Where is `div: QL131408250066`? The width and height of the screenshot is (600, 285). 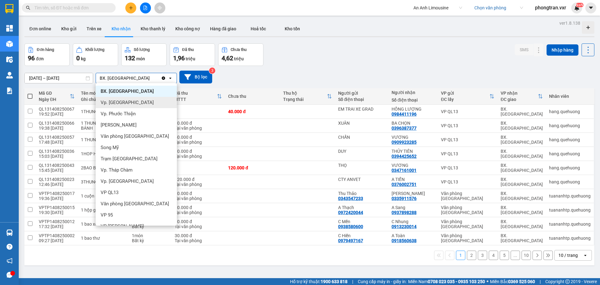 div: QL131408250066 is located at coordinates (57, 123).